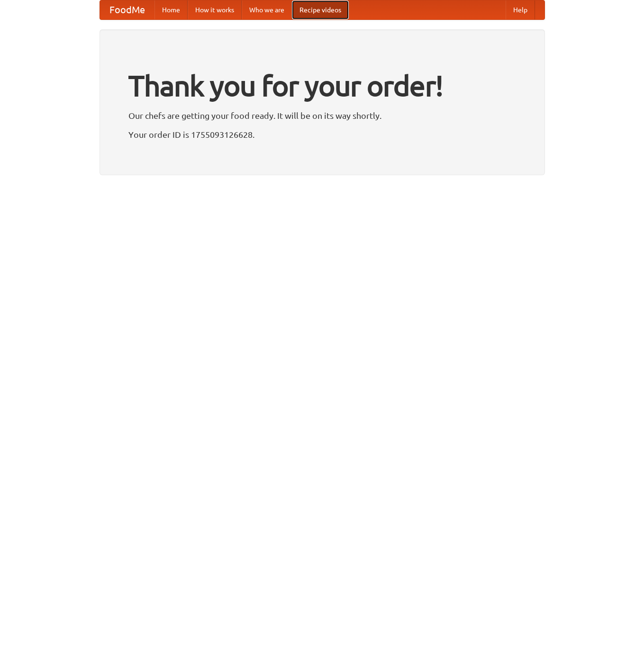 This screenshot has height=670, width=644. I want to click on h1: Thank you for your order!, so click(322, 86).